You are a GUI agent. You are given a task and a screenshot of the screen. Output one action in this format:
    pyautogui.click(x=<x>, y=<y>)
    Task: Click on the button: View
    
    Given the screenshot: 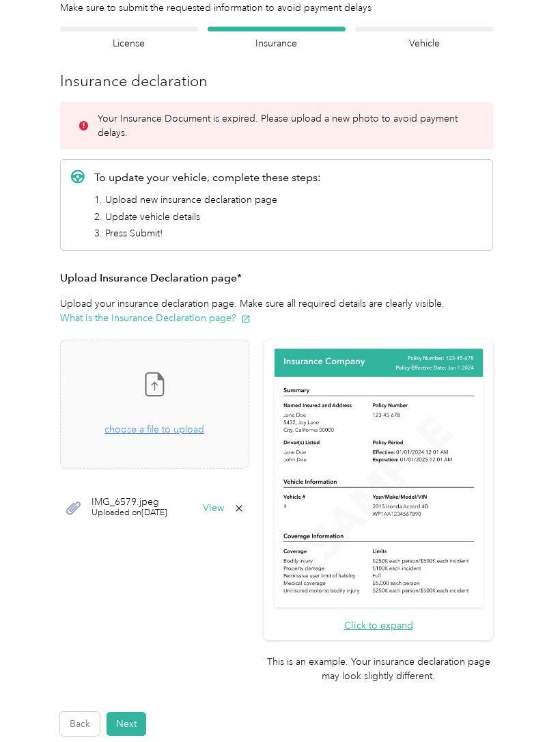 What is the action you would take?
    pyautogui.click(x=213, y=508)
    